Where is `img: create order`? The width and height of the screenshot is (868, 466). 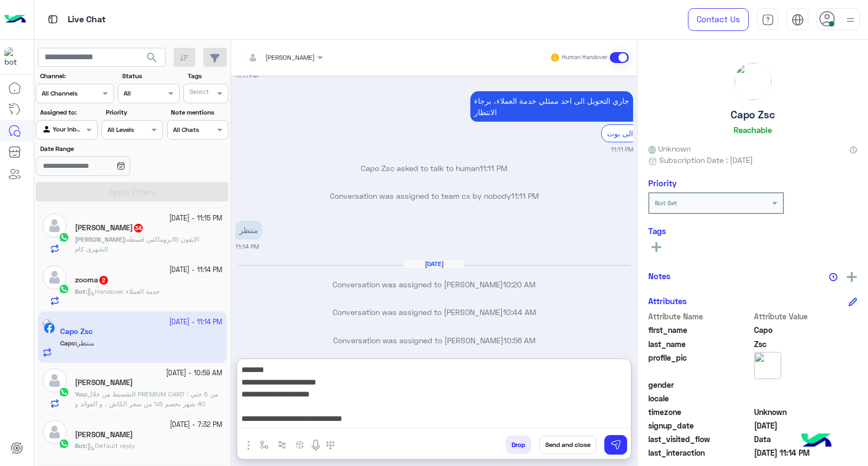 img: create order is located at coordinates (300, 445).